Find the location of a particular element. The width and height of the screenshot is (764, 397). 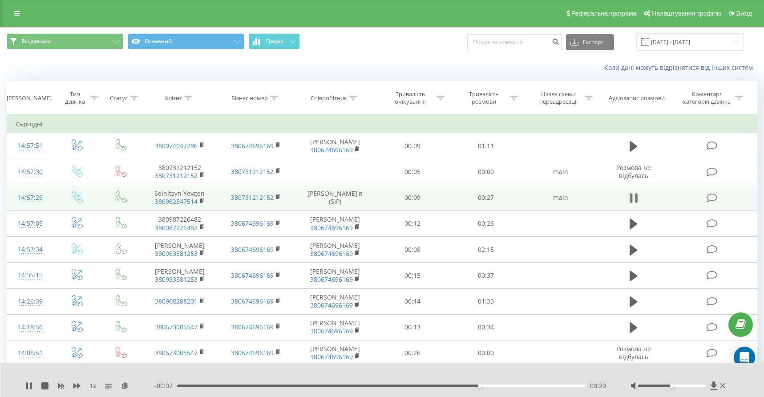

button: Основний is located at coordinates (186, 41).